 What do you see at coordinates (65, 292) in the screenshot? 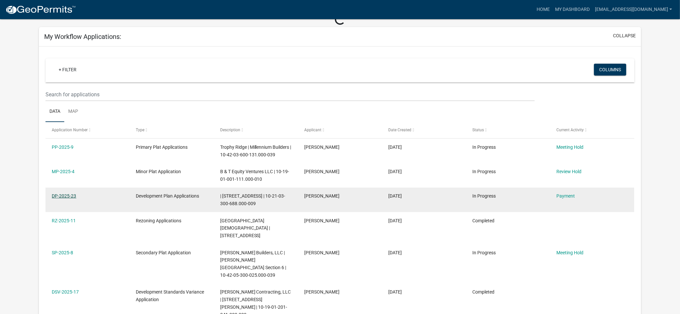
I see `a: DSV-2025-17` at bounding box center [65, 292].